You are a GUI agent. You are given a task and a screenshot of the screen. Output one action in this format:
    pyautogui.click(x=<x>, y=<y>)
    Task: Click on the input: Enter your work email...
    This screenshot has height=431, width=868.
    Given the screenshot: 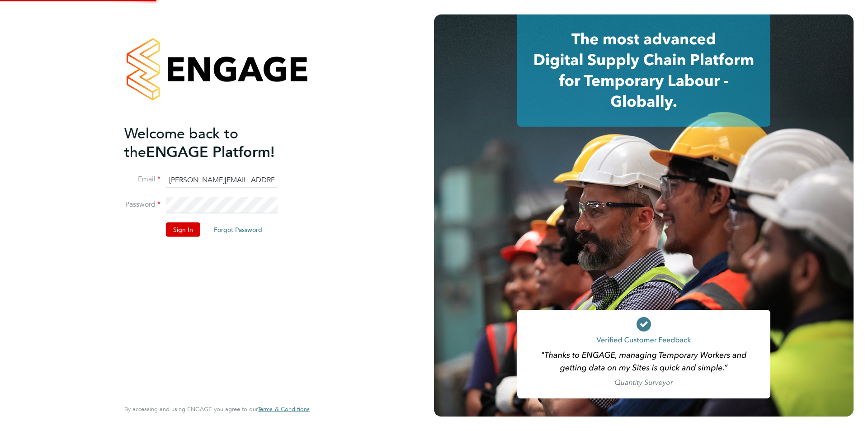 What is the action you would take?
    pyautogui.click(x=222, y=180)
    